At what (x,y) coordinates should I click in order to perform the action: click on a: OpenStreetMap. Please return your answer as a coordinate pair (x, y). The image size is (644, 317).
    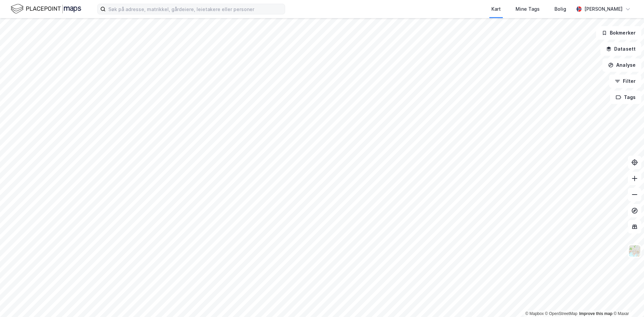
    Looking at the image, I should click on (561, 314).